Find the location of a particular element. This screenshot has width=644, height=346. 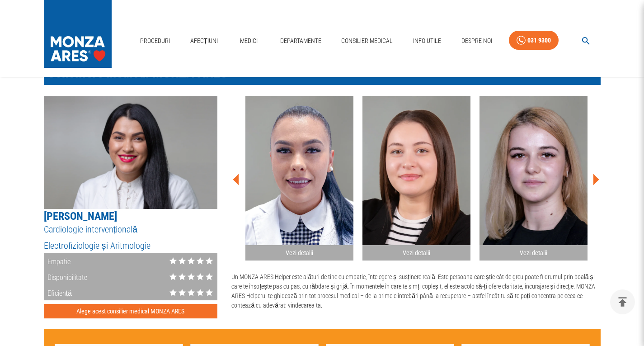

a: Medici is located at coordinates (249, 41).